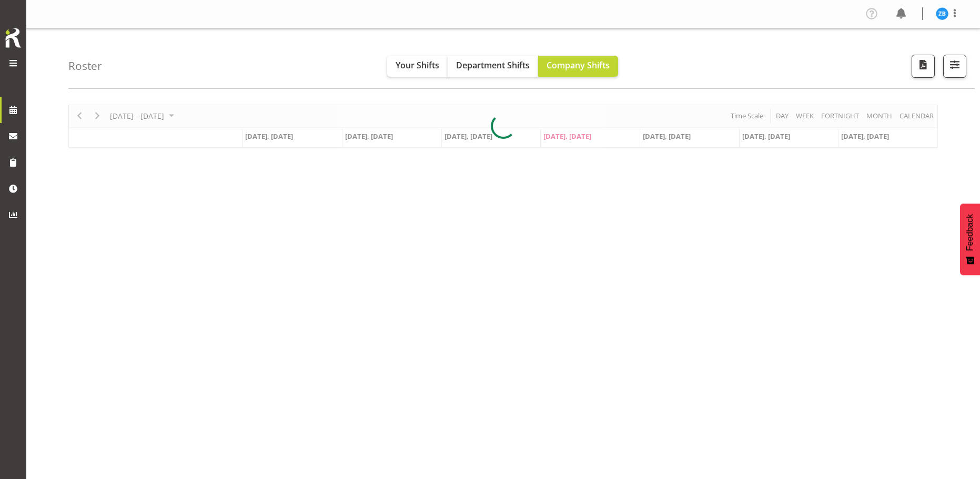 The width and height of the screenshot is (980, 479). What do you see at coordinates (417, 65) in the screenshot?
I see `span: Your Shifts` at bounding box center [417, 65].